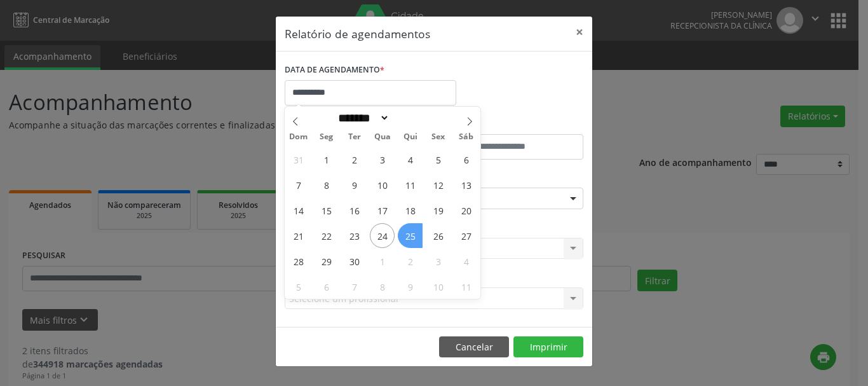  I want to click on span: Setembro 9, 2025, so click(354, 184).